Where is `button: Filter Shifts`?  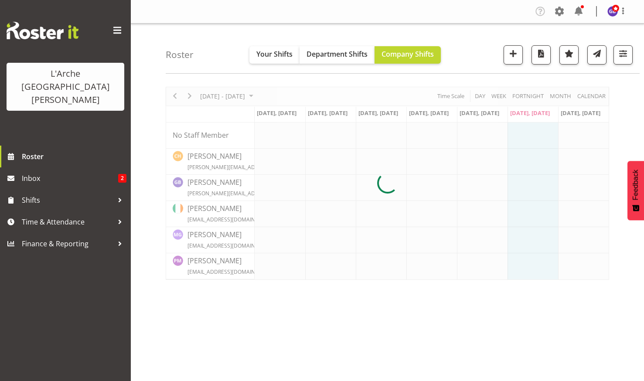 button: Filter Shifts is located at coordinates (623, 55).